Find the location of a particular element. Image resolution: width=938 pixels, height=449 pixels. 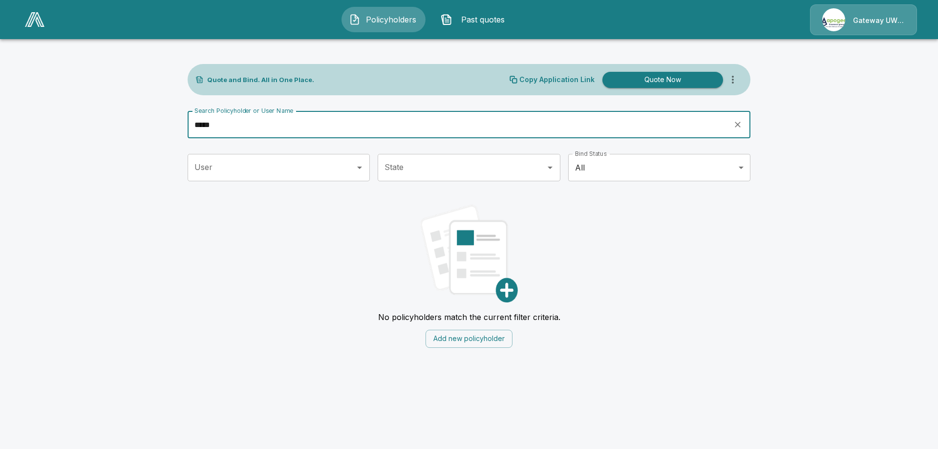

img: Past quotes Icon is located at coordinates (446, 20).